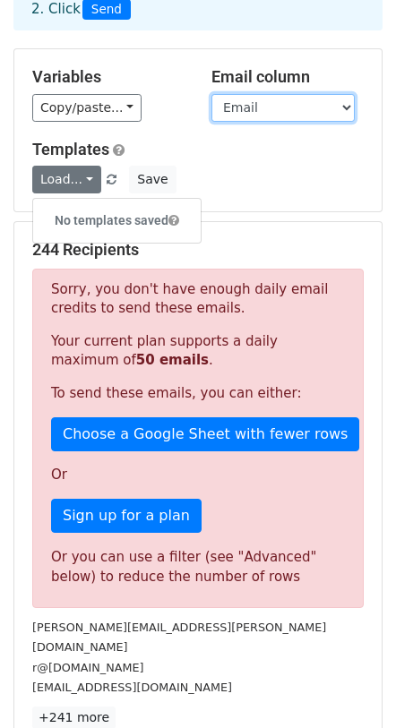 The width and height of the screenshot is (396, 728). I want to click on p: Your current plan supports a daily maximum of ., so click(198, 351).